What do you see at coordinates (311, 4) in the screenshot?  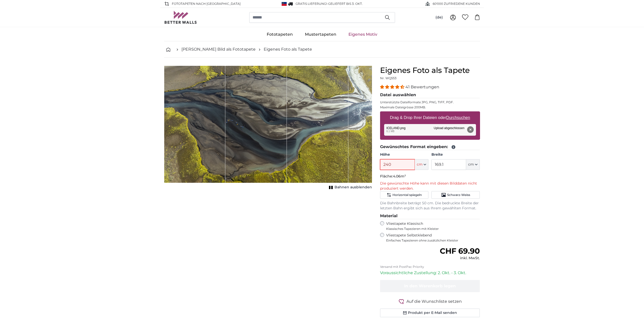 I see `span: GRATIS Lieferung!` at bounding box center [311, 4].